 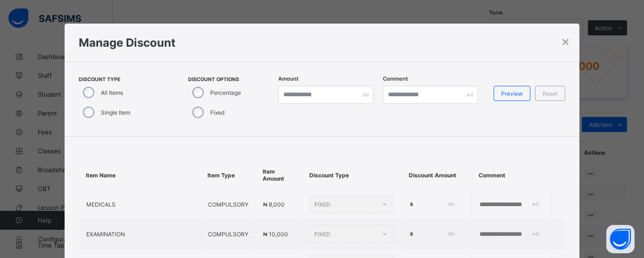 What do you see at coordinates (225, 92) in the screenshot?
I see `label: Percentage` at bounding box center [225, 92].